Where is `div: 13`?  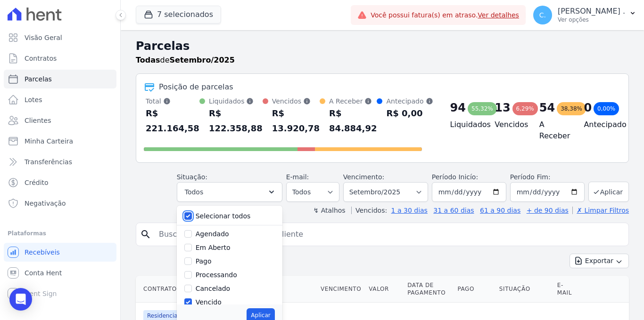 div: 13 is located at coordinates (502, 108).